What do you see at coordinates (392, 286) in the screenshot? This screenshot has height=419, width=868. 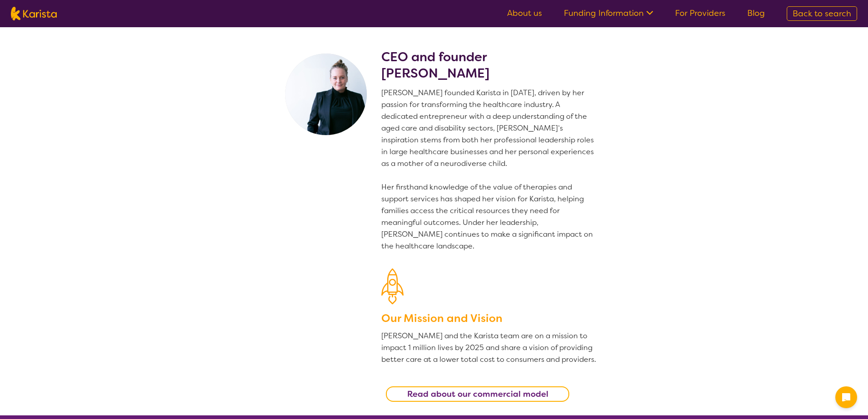 I see `img: Our Mission` at bounding box center [392, 286].